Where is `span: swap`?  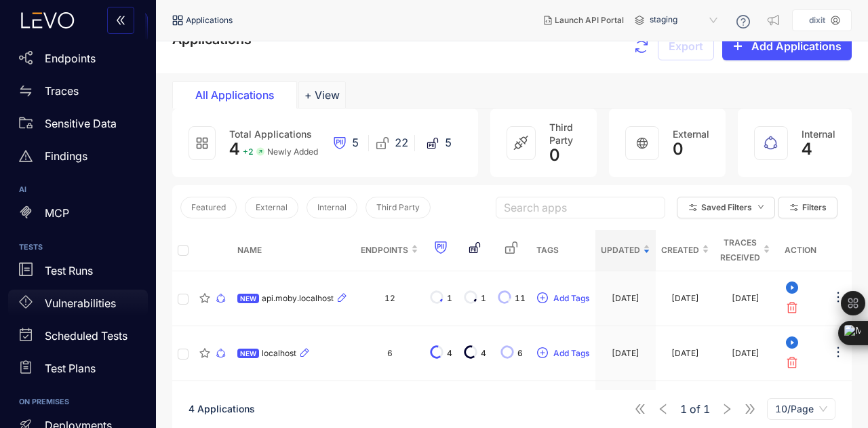 span: swap is located at coordinates (26, 91).